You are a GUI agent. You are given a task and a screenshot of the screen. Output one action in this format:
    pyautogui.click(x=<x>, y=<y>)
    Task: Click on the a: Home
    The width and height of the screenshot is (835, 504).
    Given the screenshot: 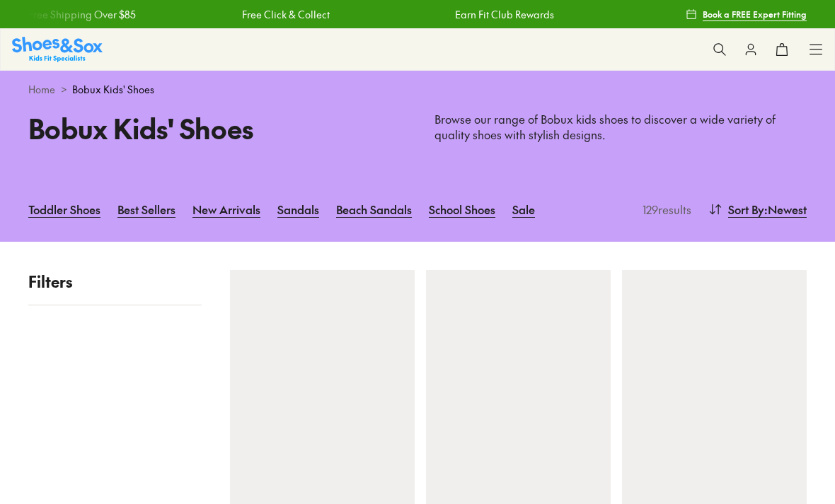 What is the action you would take?
    pyautogui.click(x=42, y=89)
    